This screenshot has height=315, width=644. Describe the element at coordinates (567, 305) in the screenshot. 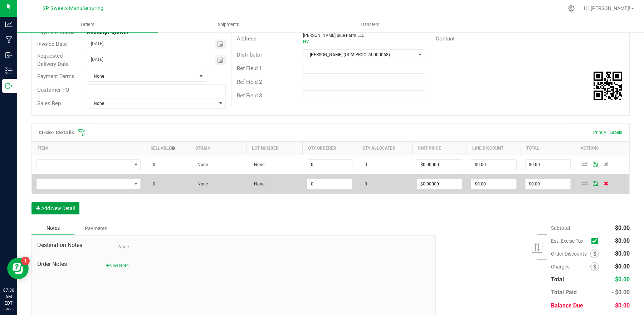

I see `span: Balance Due` at that location.